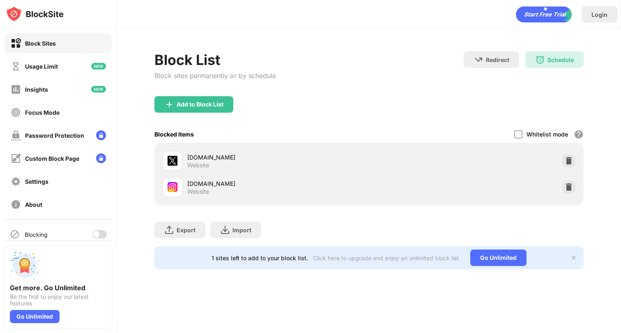  What do you see at coordinates (547, 134) in the screenshot?
I see `div: Whitelist mode` at bounding box center [547, 134].